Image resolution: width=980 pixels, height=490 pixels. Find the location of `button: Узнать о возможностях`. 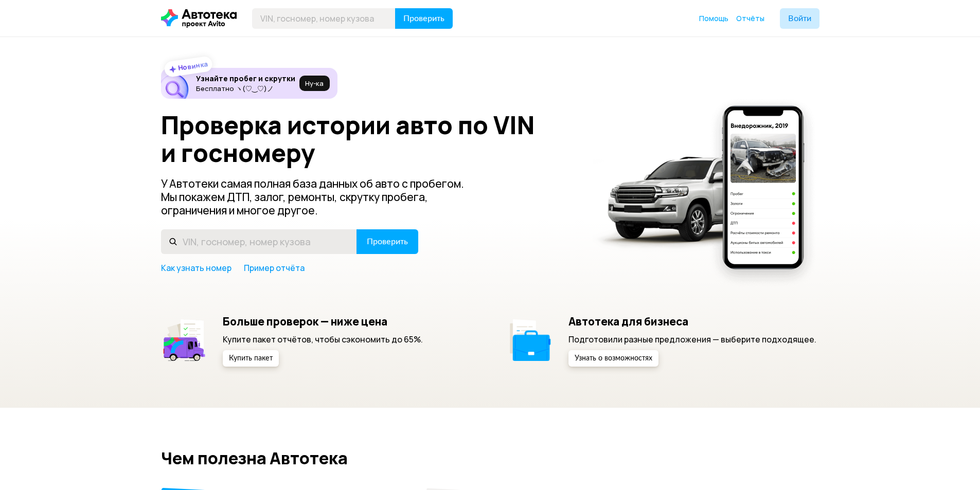

button: Узнать о возможностях is located at coordinates (613, 358).